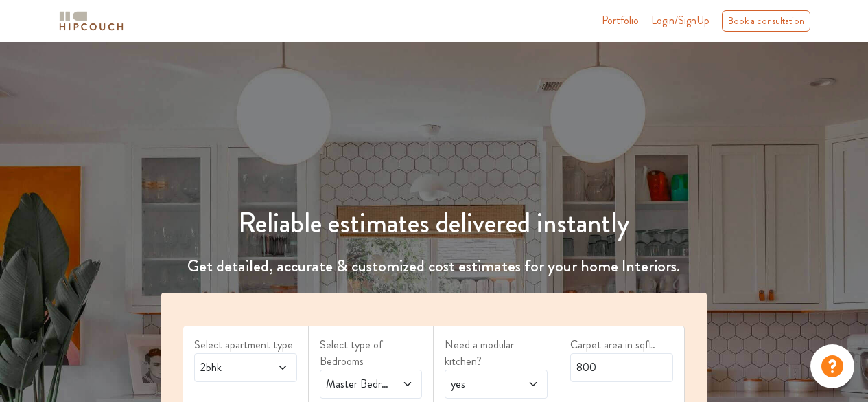 Image resolution: width=868 pixels, height=402 pixels. What do you see at coordinates (481, 384) in the screenshot?
I see `span: yes` at bounding box center [481, 384].